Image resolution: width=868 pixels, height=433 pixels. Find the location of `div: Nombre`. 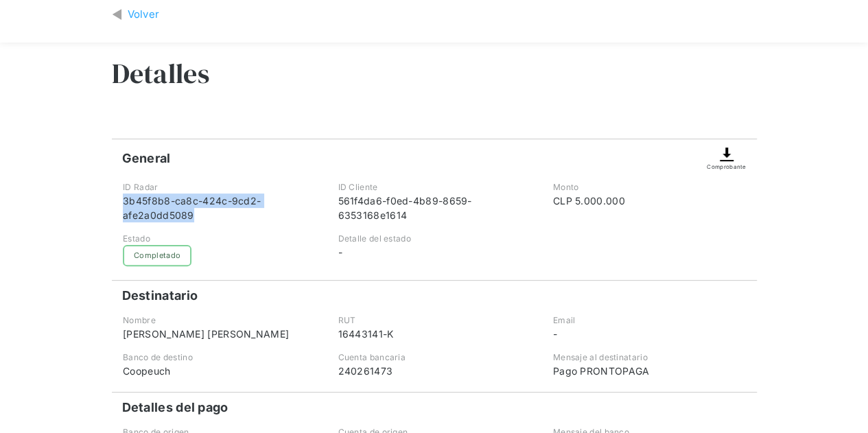

div: Nombre is located at coordinates (219, 321).